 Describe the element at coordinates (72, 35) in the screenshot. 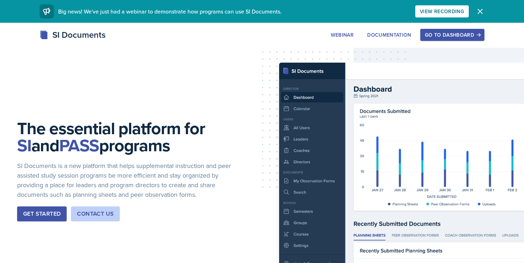

I see `div: SI Documents` at that location.